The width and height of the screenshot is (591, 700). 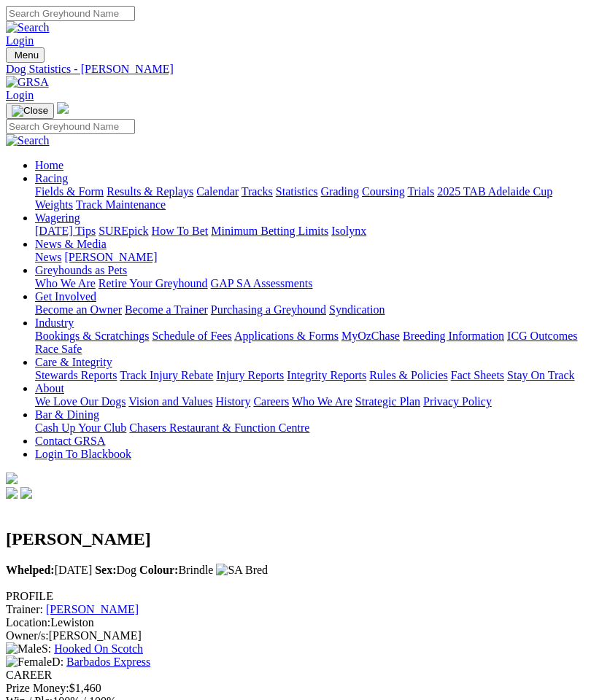 I want to click on a: Wagering, so click(x=58, y=218).